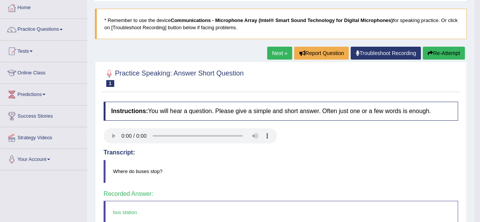 This screenshot has width=480, height=222. I want to click on a: Next », so click(280, 53).